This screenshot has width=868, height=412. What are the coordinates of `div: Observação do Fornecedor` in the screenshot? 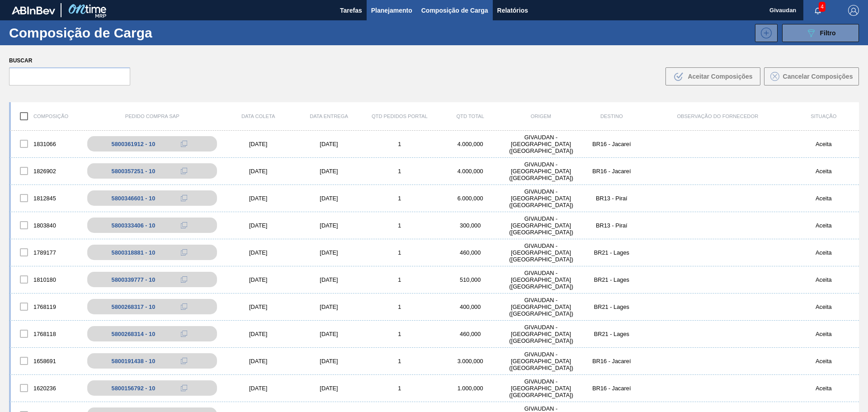 It's located at (718, 116).